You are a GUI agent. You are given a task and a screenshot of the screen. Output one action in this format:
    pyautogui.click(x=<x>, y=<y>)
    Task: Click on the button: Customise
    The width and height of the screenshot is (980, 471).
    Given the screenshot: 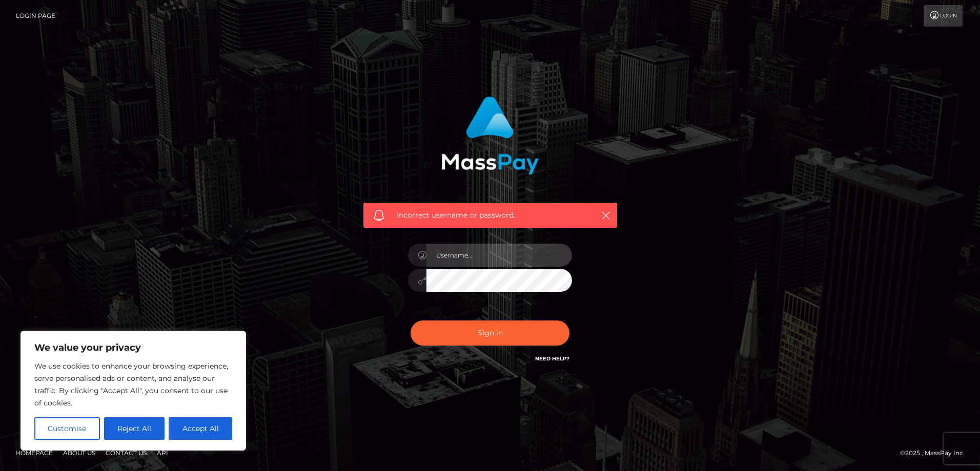 What is the action you would take?
    pyautogui.click(x=67, y=428)
    